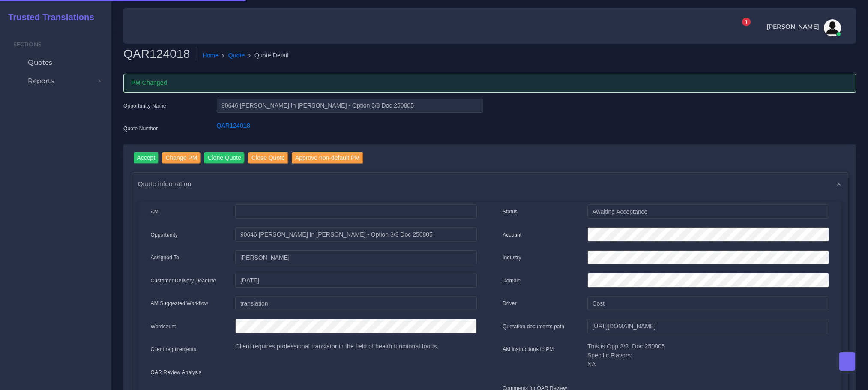 Image resolution: width=868 pixels, height=390 pixels. I want to click on label: Customer Delivery Deadline, so click(183, 280).